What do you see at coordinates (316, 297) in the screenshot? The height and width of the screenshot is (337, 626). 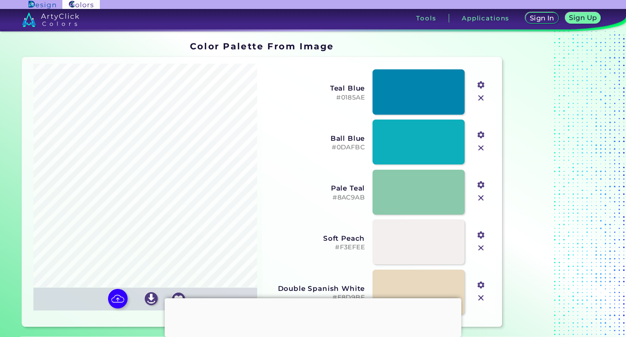 I see `h5: #E8D9BF` at bounding box center [316, 297].